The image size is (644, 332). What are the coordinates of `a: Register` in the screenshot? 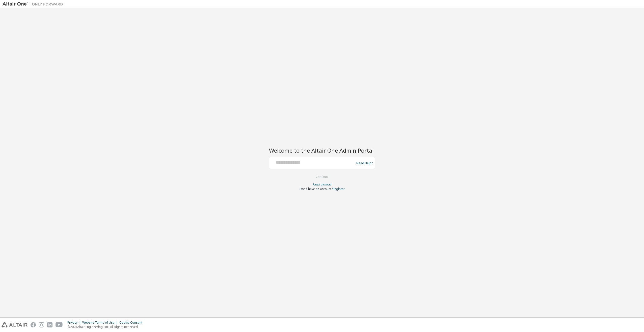 It's located at (339, 189).